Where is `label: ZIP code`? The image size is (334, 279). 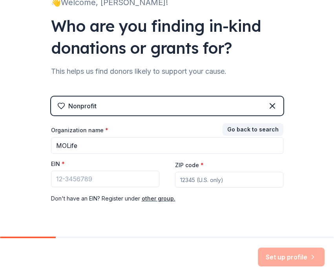 label: ZIP code is located at coordinates (189, 165).